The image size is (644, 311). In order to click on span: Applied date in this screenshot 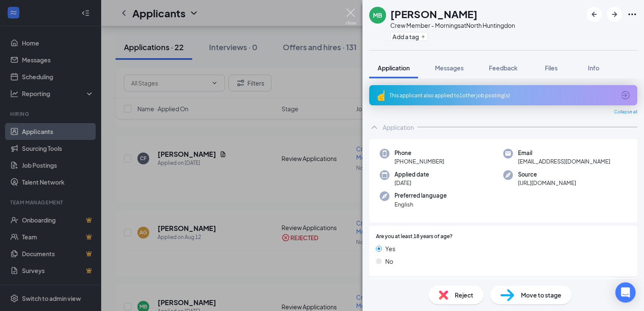, I will do `click(412, 174)`.